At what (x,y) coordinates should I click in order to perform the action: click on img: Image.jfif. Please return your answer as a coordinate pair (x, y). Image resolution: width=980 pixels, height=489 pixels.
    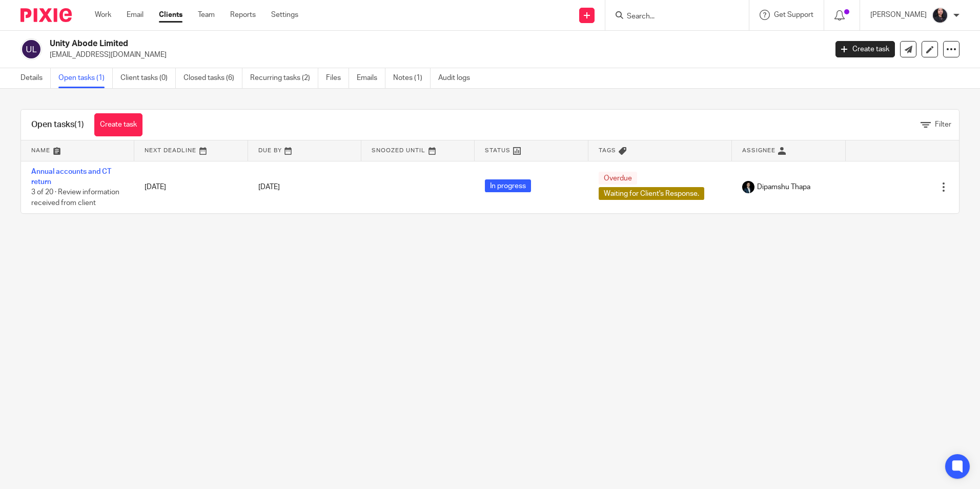
    Looking at the image, I should click on (748, 187).